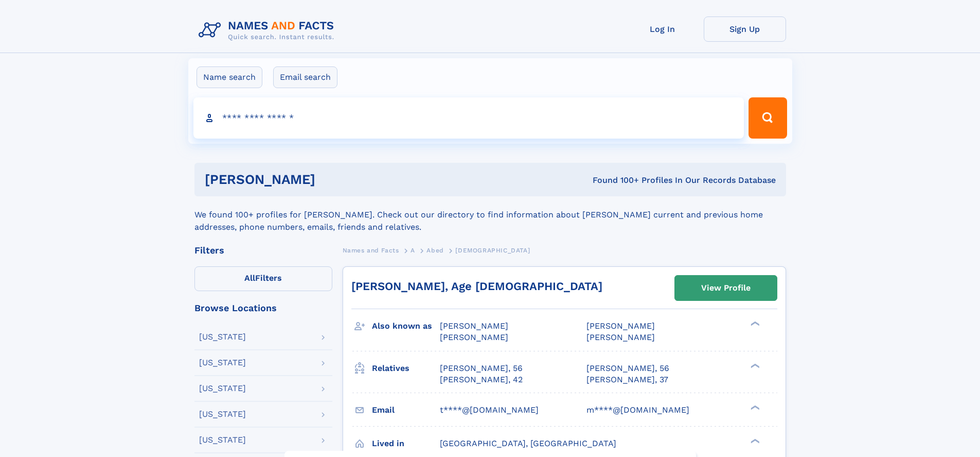  Describe the element at coordinates (406, 410) in the screenshot. I see `h3: Email` at that location.